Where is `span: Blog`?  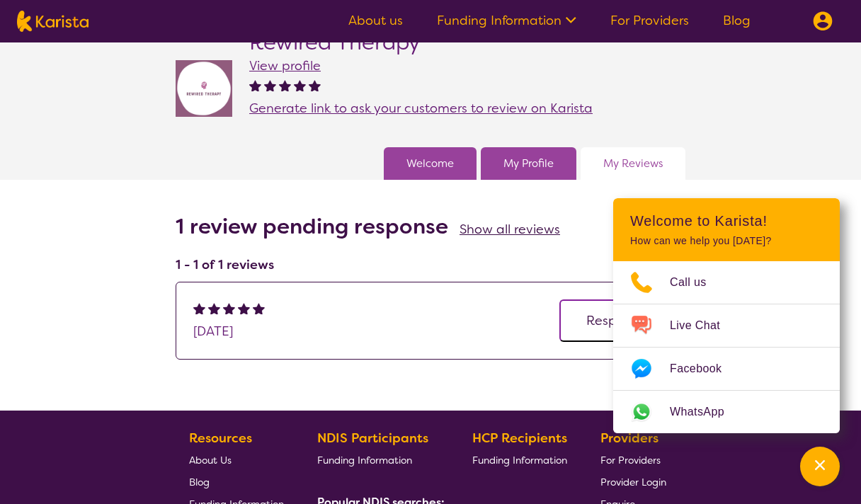 span: Blog is located at coordinates (199, 482).